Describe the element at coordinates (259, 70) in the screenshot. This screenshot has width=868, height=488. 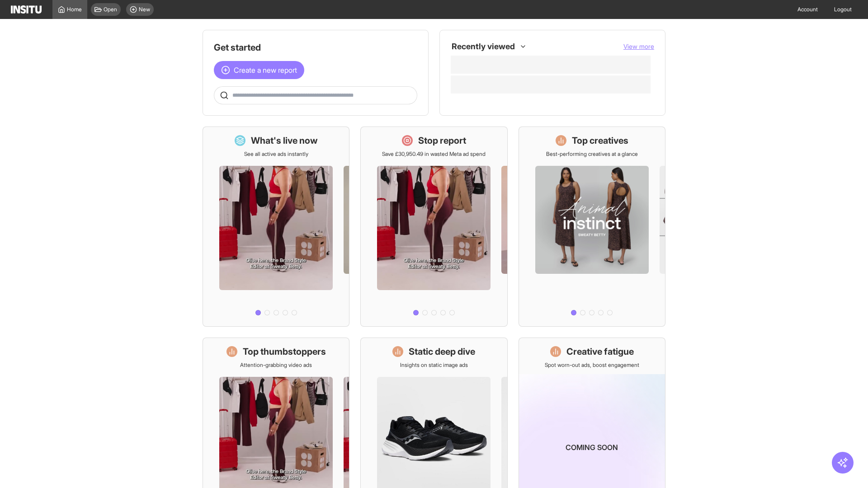
I see `button: Create a new report` at that location.